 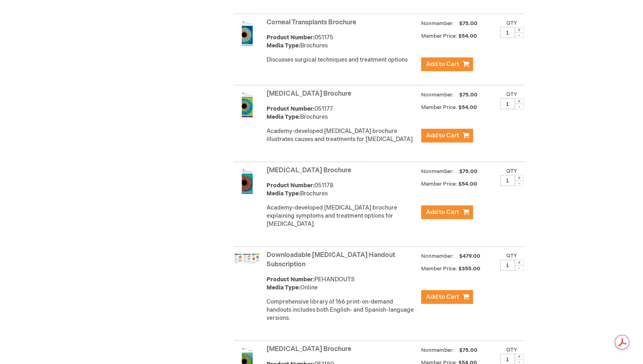 What do you see at coordinates (247, 182) in the screenshot?
I see `img: Diabetic Retinopathy Brochure` at bounding box center [247, 182].